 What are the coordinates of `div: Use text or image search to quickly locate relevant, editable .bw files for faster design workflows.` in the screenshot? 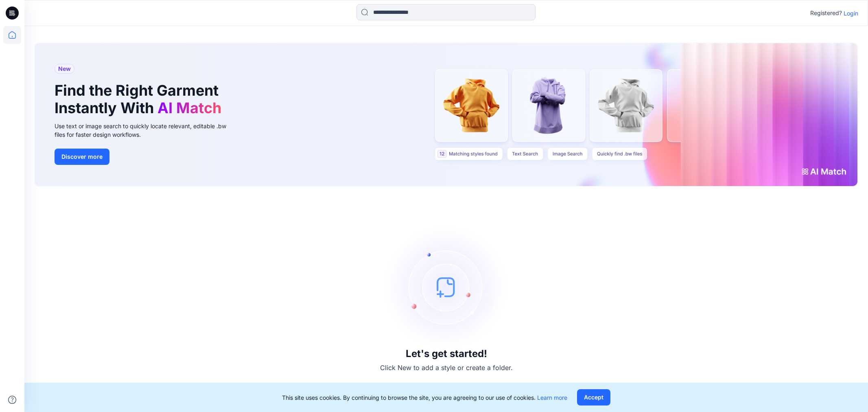 It's located at (146, 130).